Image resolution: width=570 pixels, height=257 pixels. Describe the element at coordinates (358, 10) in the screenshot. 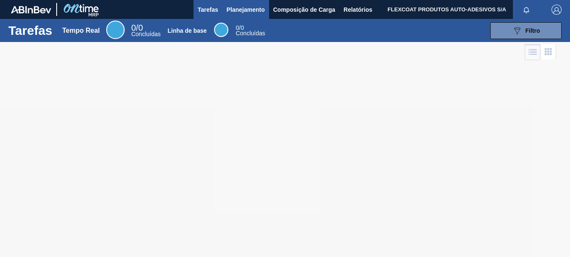

I see `span: Relatórios` at that location.